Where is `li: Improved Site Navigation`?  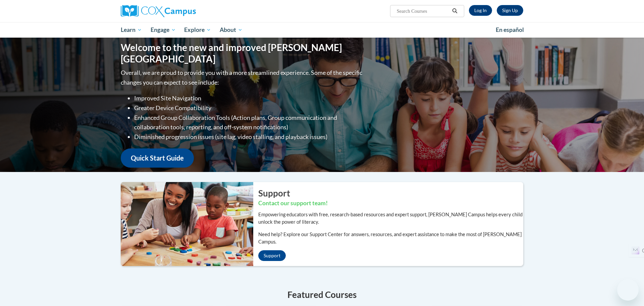
li: Improved Site Navigation is located at coordinates (249, 98).